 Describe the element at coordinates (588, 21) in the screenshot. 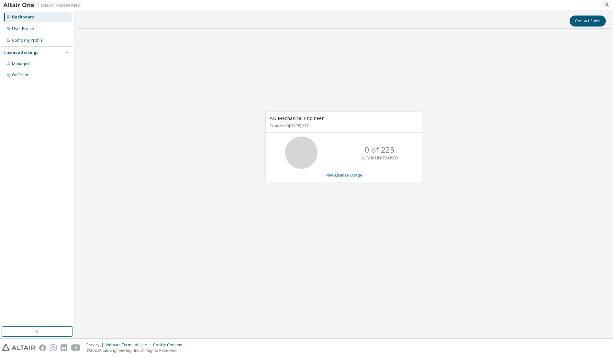

I see `button: Contact Sales` at that location.